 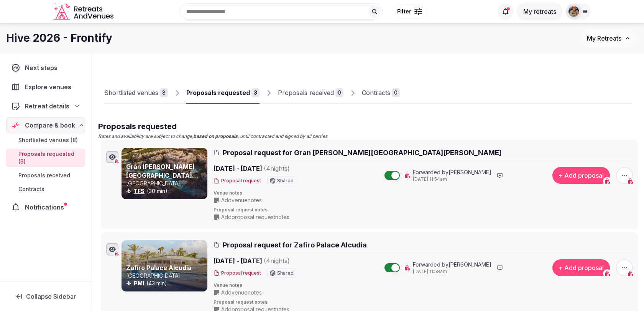 What do you see at coordinates (255, 93) in the screenshot?
I see `div: 3` at bounding box center [255, 93].